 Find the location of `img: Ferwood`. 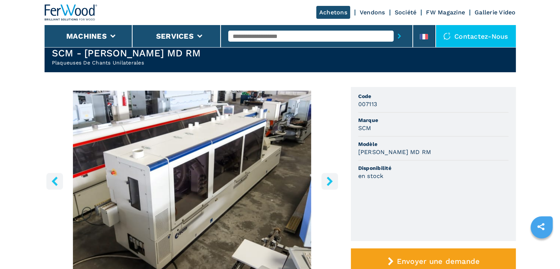

img: Ferwood is located at coordinates (71, 13).